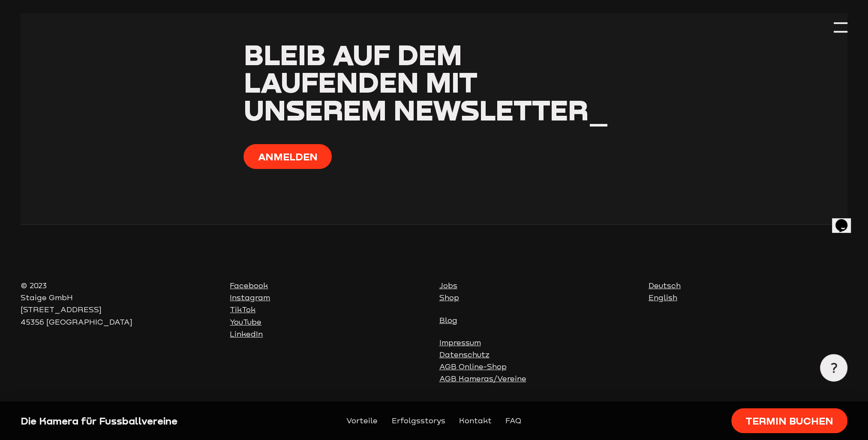 Image resolution: width=868 pixels, height=440 pixels. Describe the element at coordinates (362, 421) in the screenshot. I see `a: Vorteile` at that location.